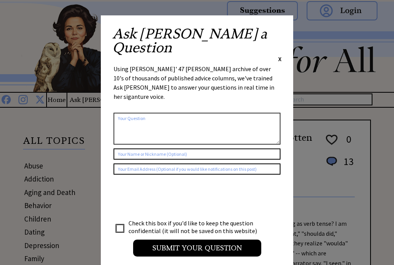  Describe the element at coordinates (196, 227) in the screenshot. I see `td: Check this box if you'd like to keep the question confidential (it will not be saved on this webs...` at that location.